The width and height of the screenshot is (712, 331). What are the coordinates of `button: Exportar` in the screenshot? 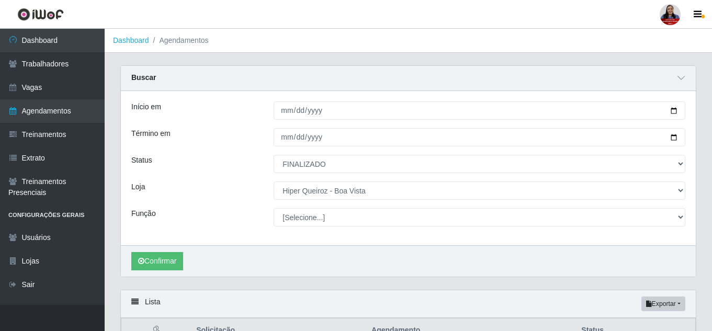 It's located at (664, 304).